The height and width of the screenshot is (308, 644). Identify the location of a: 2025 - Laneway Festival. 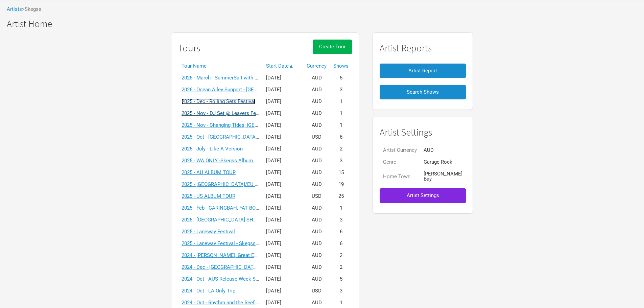
(208, 232).